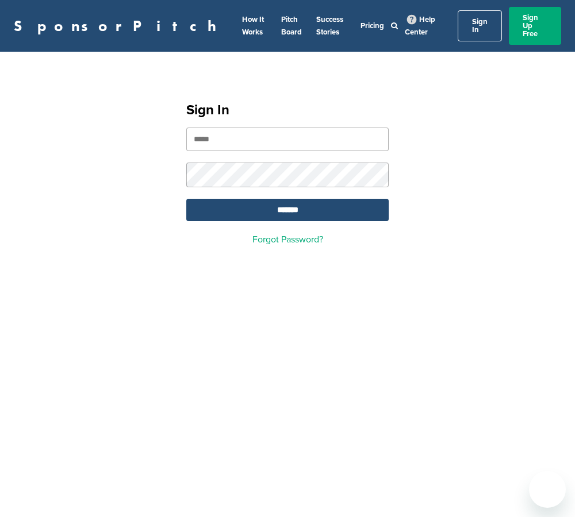 The width and height of the screenshot is (575, 517). Describe the element at coordinates (287, 110) in the screenshot. I see `h1: Sign In` at that location.